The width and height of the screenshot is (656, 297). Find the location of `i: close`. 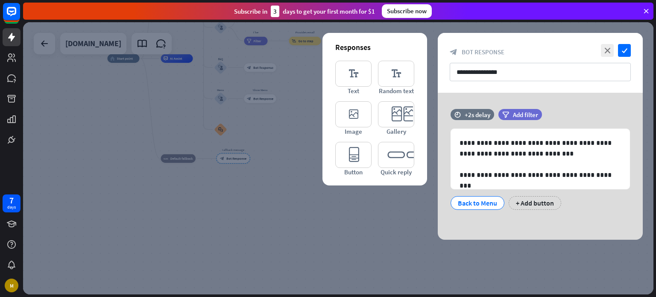

i: close is located at coordinates (607, 50).